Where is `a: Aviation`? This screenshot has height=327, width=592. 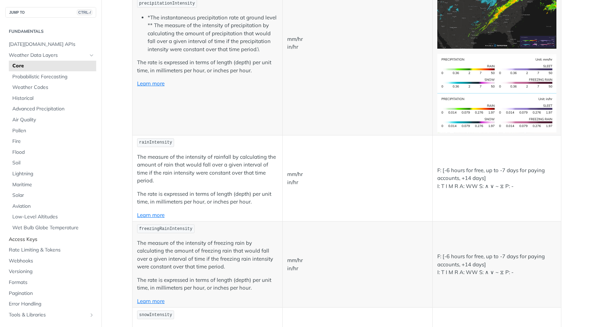 a: Aviation is located at coordinates (53, 206).